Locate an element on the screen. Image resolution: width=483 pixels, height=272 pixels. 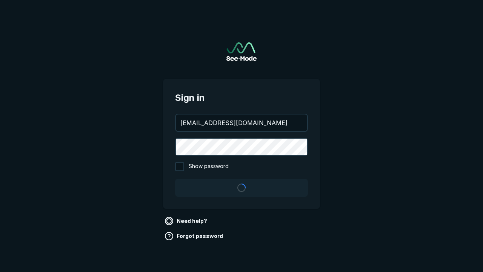
img: See-Mode Logo is located at coordinates (242, 51).